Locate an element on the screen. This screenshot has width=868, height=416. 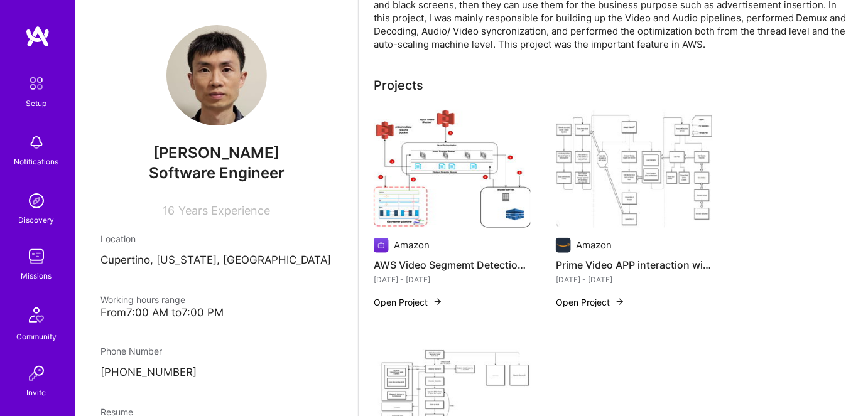
span: 16 is located at coordinates (169, 210).